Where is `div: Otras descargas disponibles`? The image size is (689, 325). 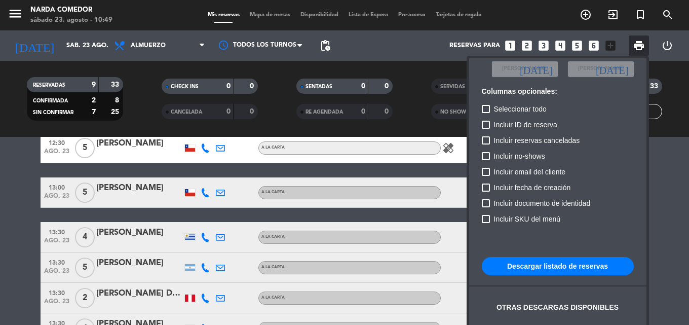
div: Otras descargas disponibles is located at coordinates (558, 307).